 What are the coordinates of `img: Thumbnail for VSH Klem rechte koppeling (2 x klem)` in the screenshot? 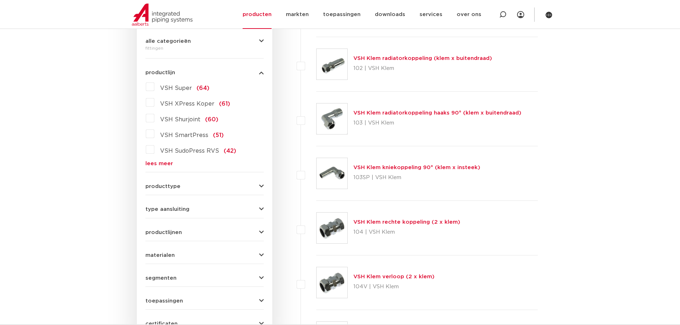 It's located at (332, 228).